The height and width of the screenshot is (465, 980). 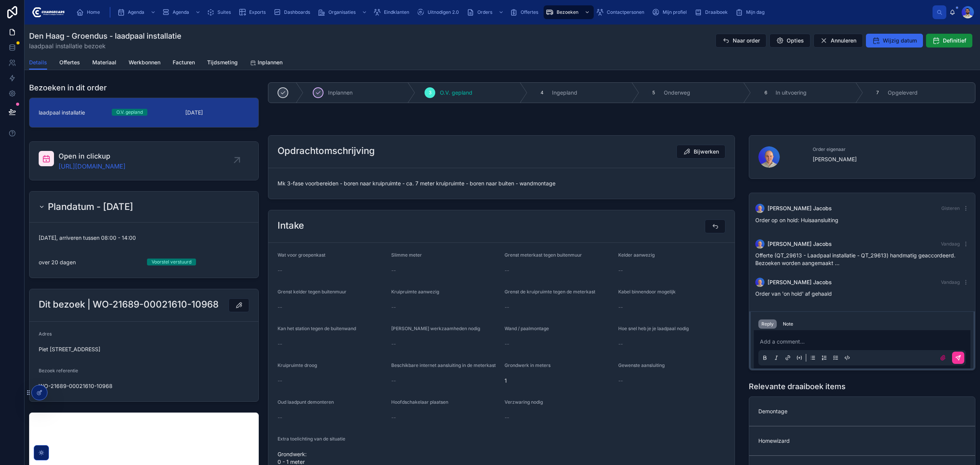 What do you see at coordinates (746, 40) in the screenshot?
I see `span: Naar order` at bounding box center [746, 40].